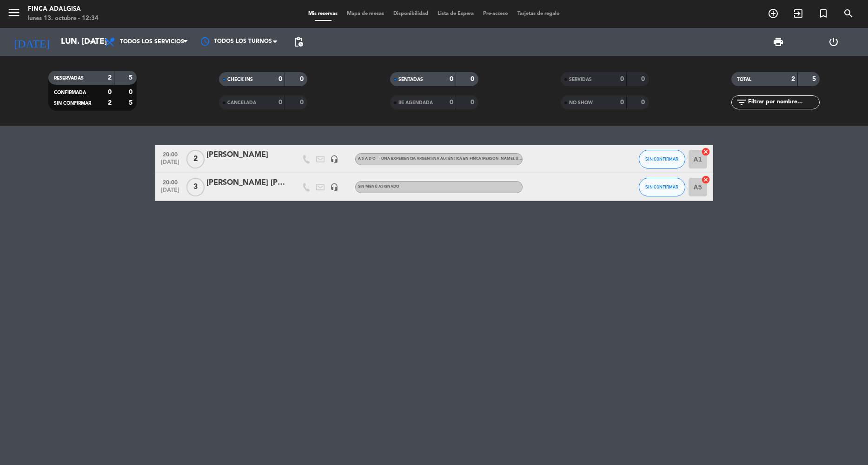  I want to click on input: Filtrar por nombre..., so click(783, 103).